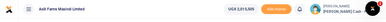 This screenshot has height=22, width=386. What do you see at coordinates (241, 9) in the screenshot?
I see `li: Wallet ballance` at bounding box center [241, 9].